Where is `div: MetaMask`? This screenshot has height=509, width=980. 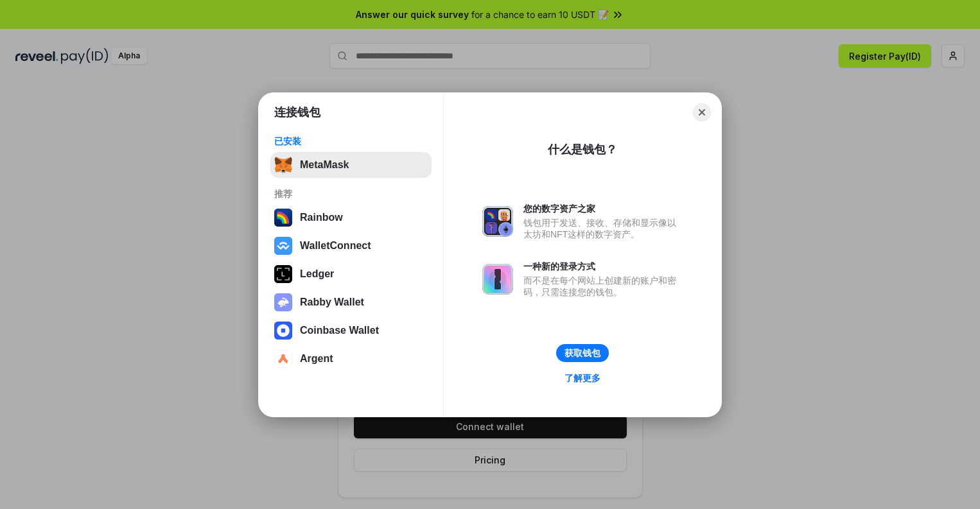 div: MetaMask is located at coordinates (324, 165).